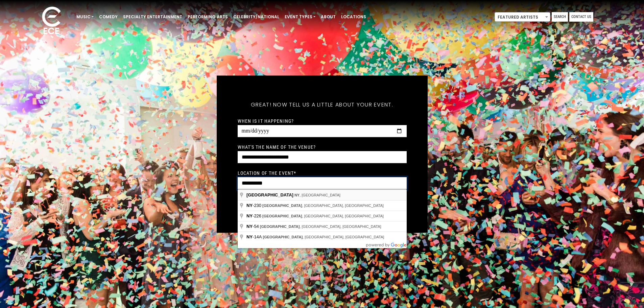 This screenshot has height=308, width=644. Describe the element at coordinates (256, 17) in the screenshot. I see `a: Celebrity/National` at that location.